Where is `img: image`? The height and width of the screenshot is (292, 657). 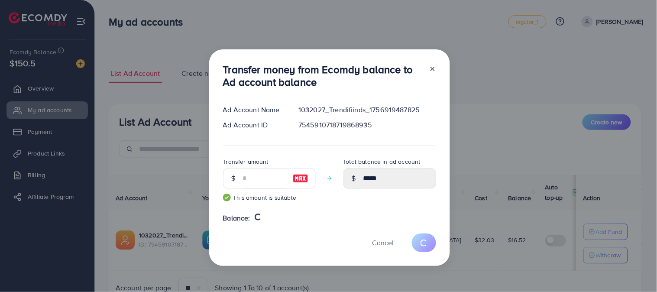
img: image is located at coordinates (301, 179).